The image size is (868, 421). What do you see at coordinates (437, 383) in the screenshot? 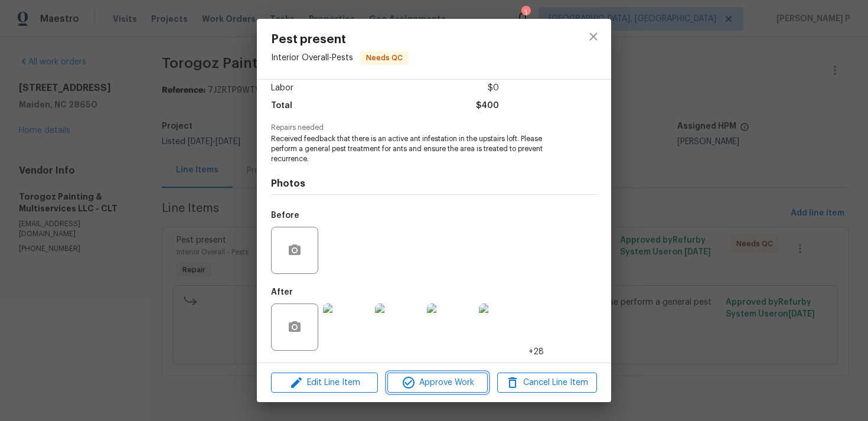
I see `span: Approve Work` at bounding box center [437, 383].